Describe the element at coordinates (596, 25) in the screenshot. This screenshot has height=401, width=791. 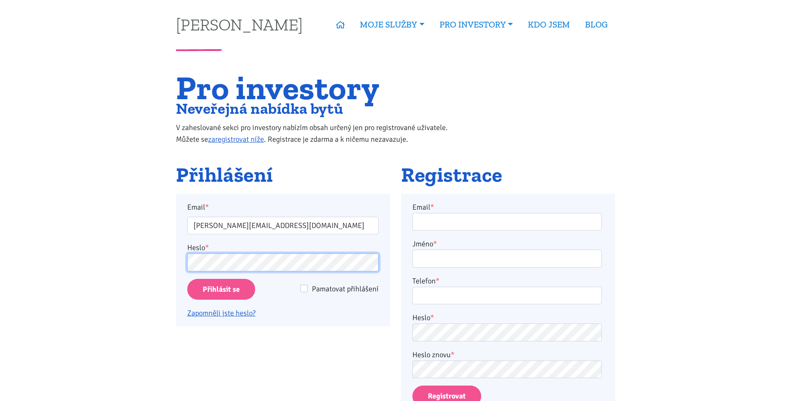
I see `a: BLOG` at that location.